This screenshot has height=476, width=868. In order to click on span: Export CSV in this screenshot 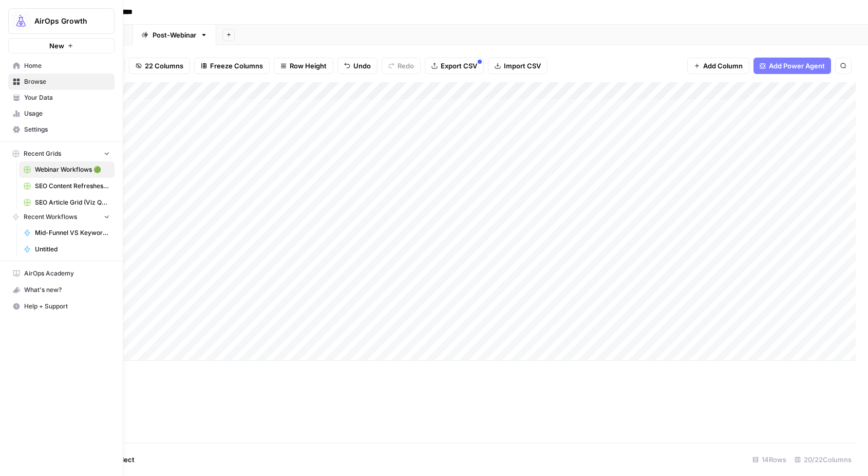, I will do `click(459, 66)`.